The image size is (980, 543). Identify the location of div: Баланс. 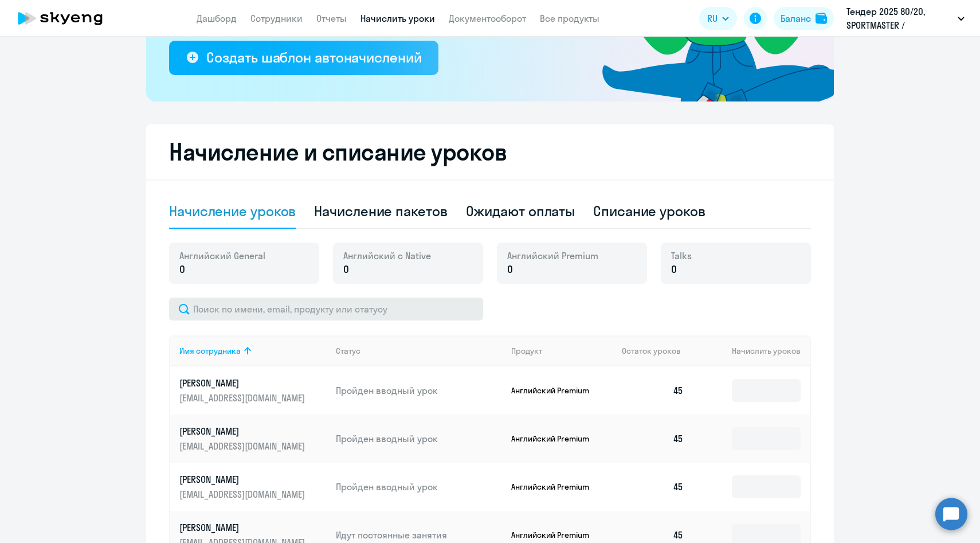
(795, 18).